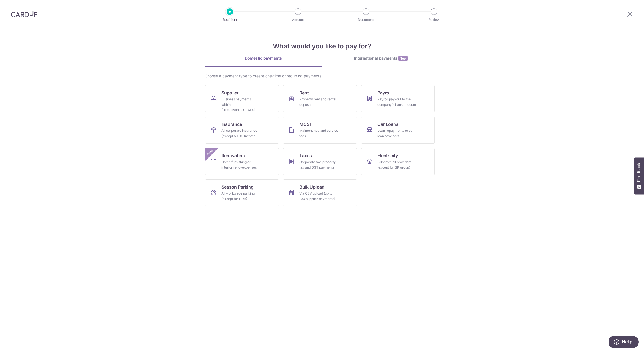 Image resolution: width=644 pixels, height=352 pixels. I want to click on div: Domestic payments, so click(263, 58).